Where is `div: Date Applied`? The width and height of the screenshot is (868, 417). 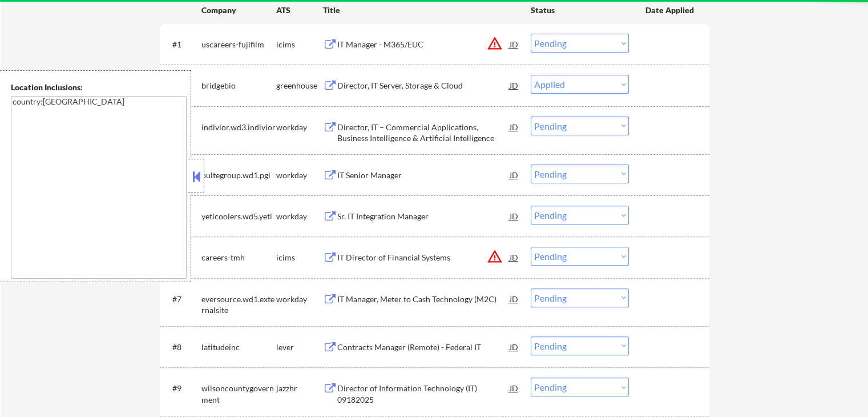
div: Date Applied is located at coordinates (671, 10).